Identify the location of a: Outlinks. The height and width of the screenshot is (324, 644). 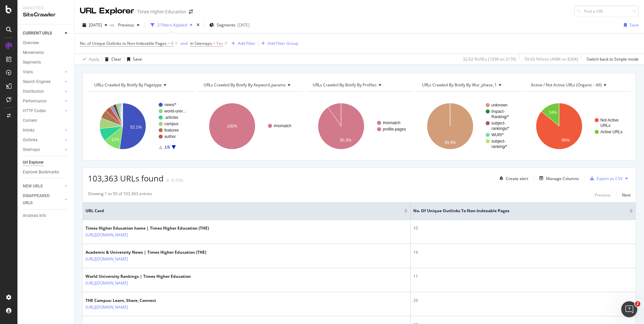
(43, 140).